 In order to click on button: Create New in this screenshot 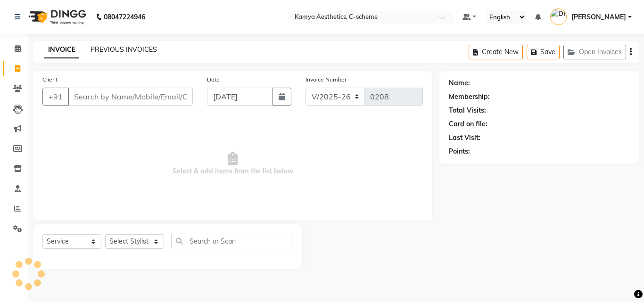, I will do `click(495, 52)`.